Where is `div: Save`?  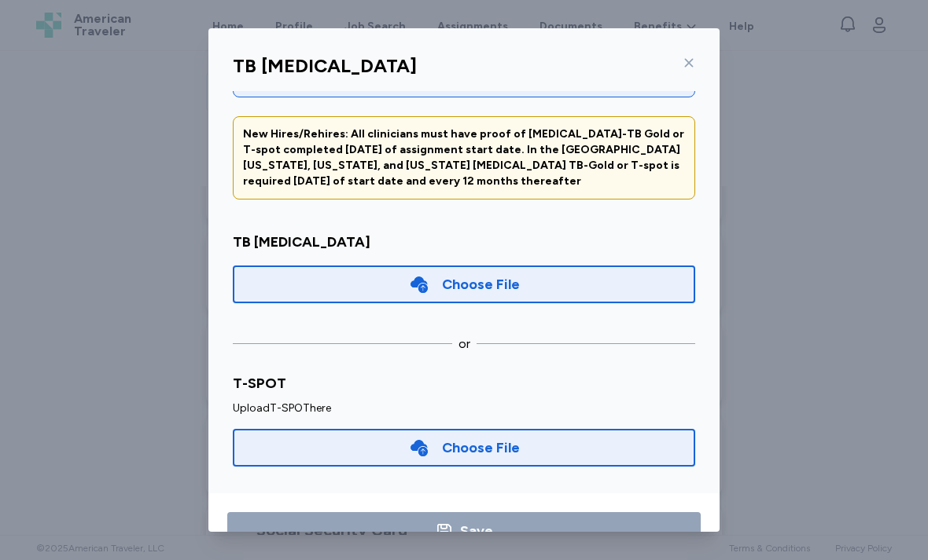 div: Save is located at coordinates (476, 531).